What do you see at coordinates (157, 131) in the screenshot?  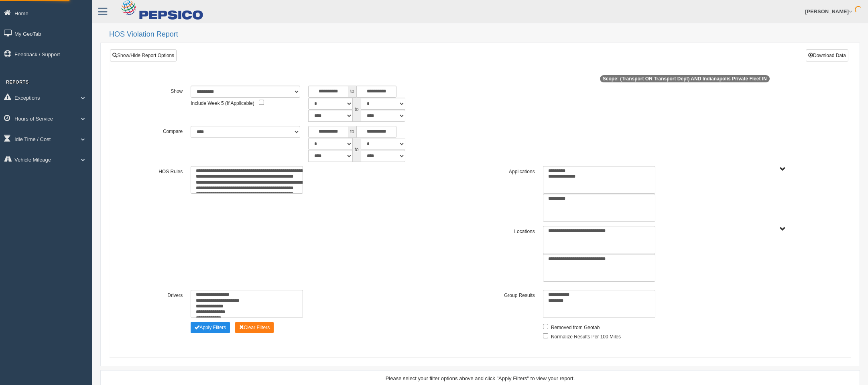 I see `label: Compare` at bounding box center [157, 131].